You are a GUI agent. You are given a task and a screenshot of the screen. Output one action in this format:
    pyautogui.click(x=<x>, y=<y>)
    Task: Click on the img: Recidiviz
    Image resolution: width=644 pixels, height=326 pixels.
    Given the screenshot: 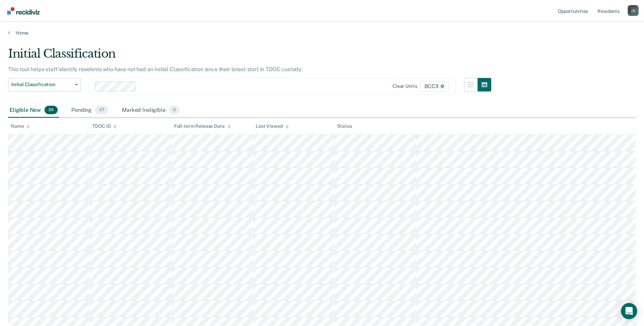 What is the action you would take?
    pyautogui.click(x=23, y=11)
    